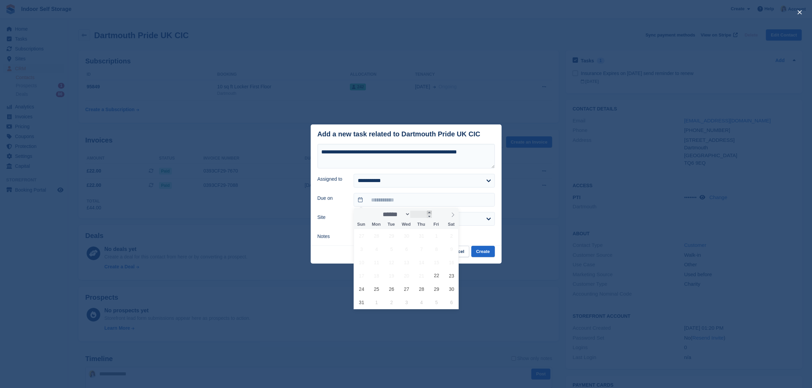 This screenshot has height=388, width=812. I want to click on span: August 18, 2025, so click(377, 276).